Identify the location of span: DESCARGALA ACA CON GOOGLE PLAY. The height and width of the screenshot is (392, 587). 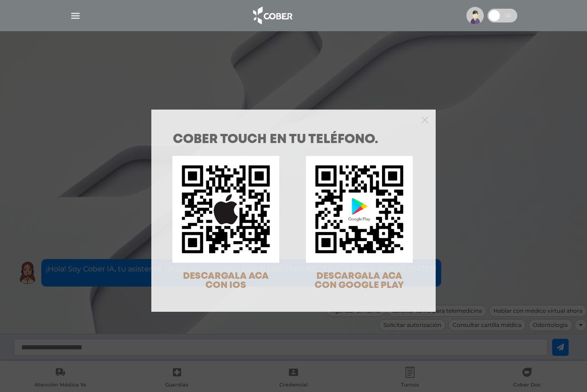
(359, 281).